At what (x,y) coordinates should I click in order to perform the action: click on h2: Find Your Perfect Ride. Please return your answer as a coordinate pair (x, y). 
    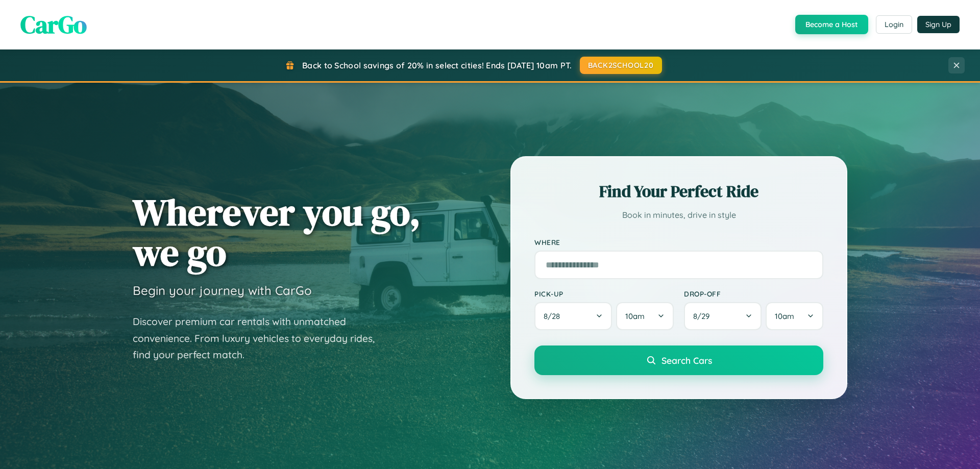
    Looking at the image, I should click on (679, 192).